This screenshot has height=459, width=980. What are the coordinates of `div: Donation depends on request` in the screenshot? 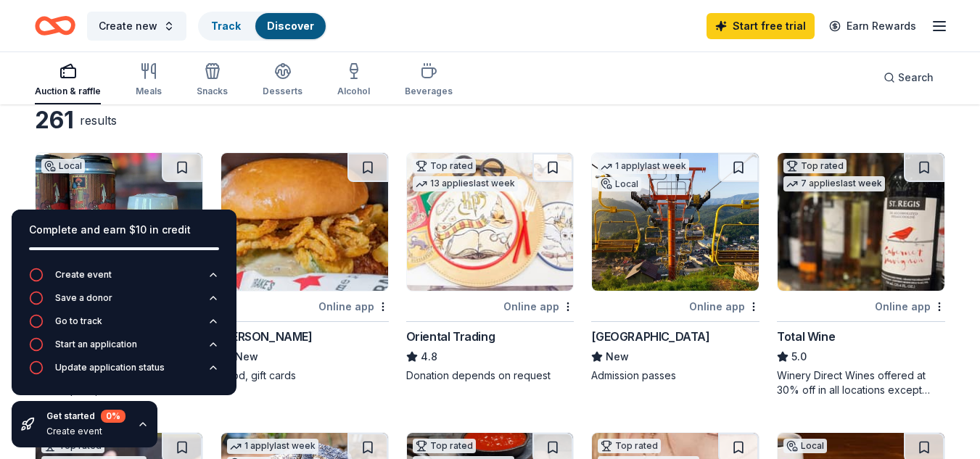 It's located at (491, 376).